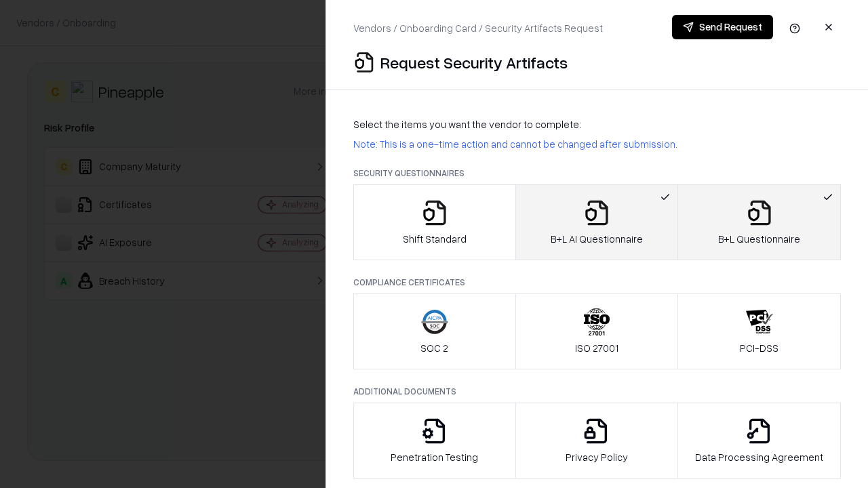 This screenshot has height=488, width=868. What do you see at coordinates (597, 391) in the screenshot?
I see `p: Additional Documents` at bounding box center [597, 391].